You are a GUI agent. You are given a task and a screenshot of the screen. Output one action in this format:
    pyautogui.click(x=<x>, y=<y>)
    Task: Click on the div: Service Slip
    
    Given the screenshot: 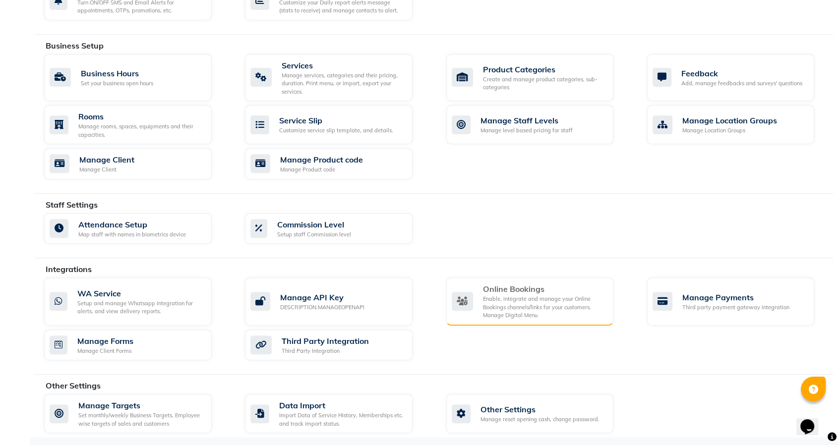 What is the action you would take?
    pyautogui.click(x=336, y=120)
    